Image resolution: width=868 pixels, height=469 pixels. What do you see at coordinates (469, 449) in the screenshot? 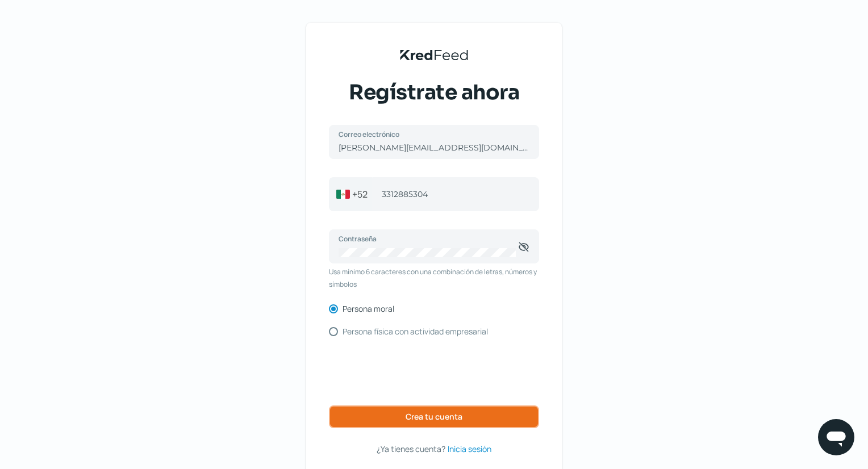
I see `span: Inicia sesión` at bounding box center [469, 449].